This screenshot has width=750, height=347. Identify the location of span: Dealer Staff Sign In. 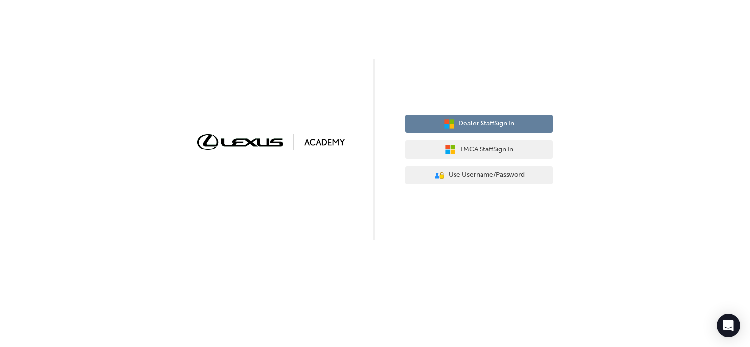
(486, 124).